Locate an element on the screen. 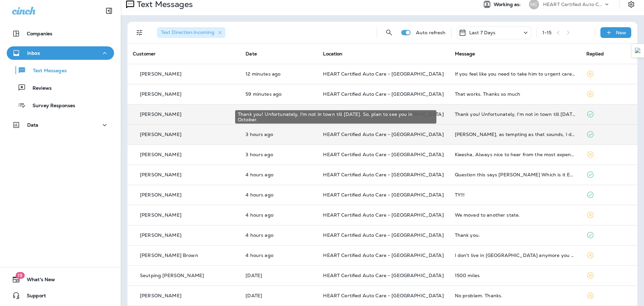 The width and height of the screenshot is (644, 306). button: Reviews is located at coordinates (60, 87).